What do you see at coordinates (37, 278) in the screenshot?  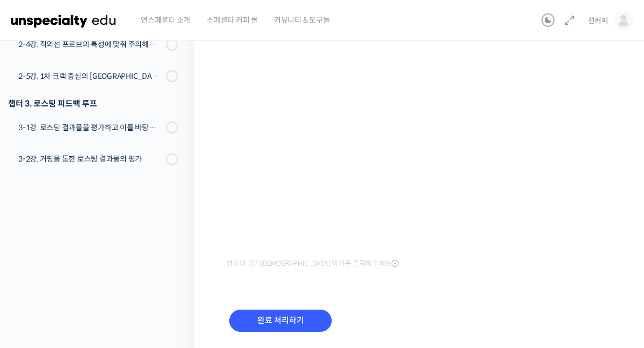 I see `span: 홈` at bounding box center [37, 278].